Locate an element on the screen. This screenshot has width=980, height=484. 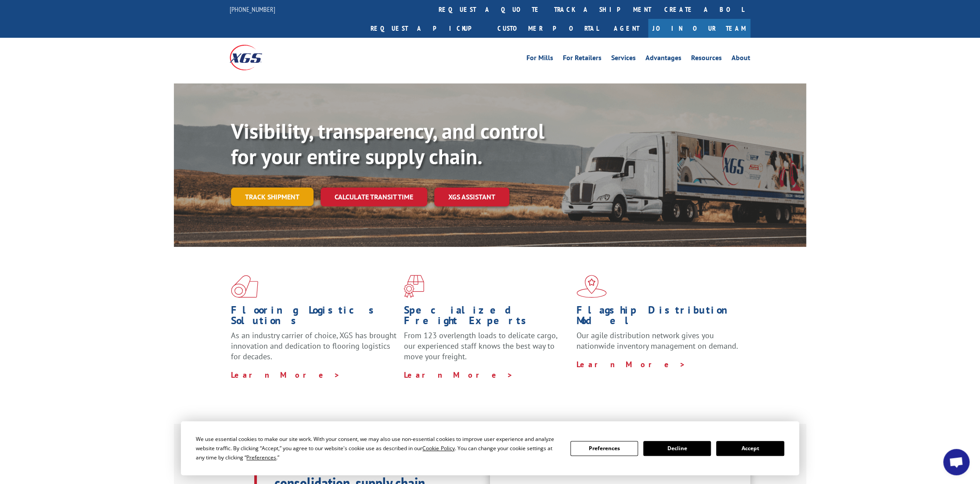
a: Track shipment is located at coordinates (272, 196).